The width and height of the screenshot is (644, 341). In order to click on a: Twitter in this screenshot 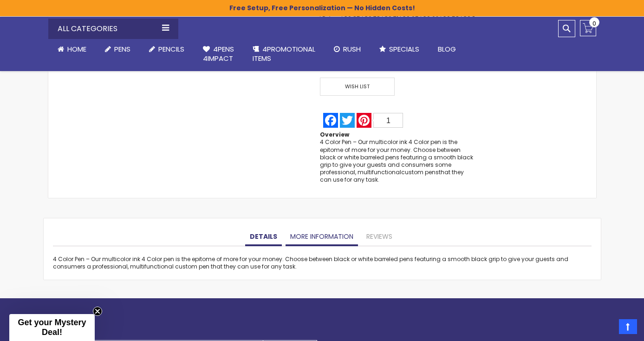, I will do `click(347, 121)`.